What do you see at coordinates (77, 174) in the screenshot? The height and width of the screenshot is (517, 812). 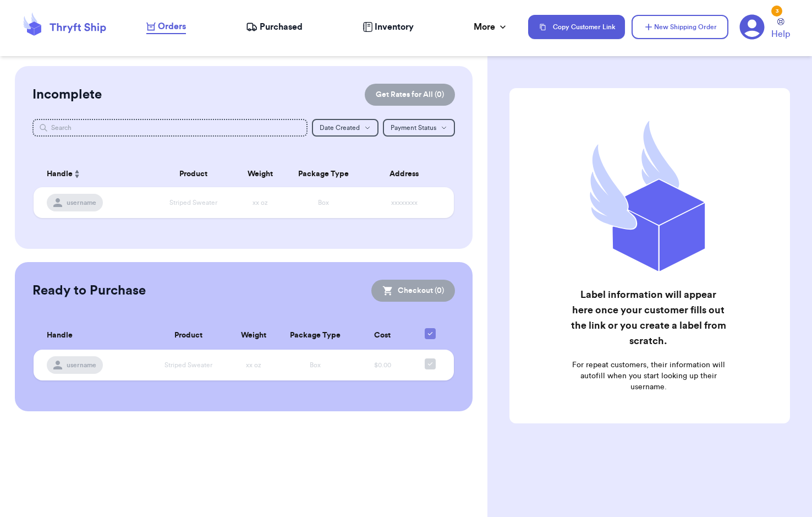 I see `button: Sort ascending` at bounding box center [77, 174].